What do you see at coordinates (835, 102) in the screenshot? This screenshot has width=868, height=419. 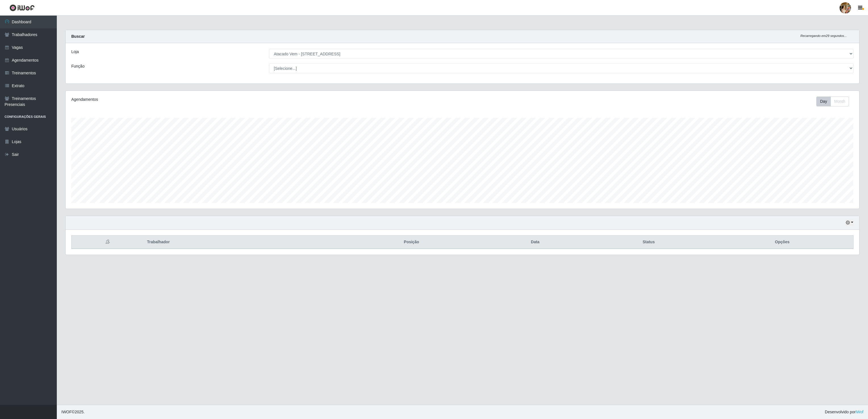 I see `div: Toolbar with button groups` at bounding box center [835, 102].